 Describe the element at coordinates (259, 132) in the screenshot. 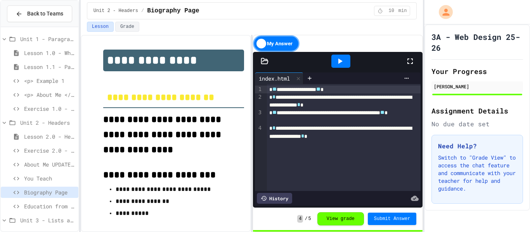

I see `div: 4` at that location.